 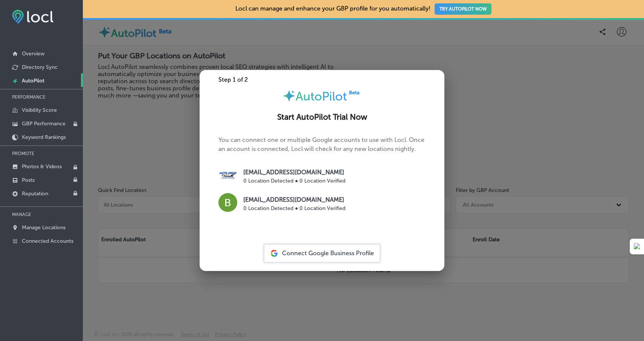 What do you see at coordinates (42, 166) in the screenshot?
I see `p: Photos & Videos` at bounding box center [42, 166].